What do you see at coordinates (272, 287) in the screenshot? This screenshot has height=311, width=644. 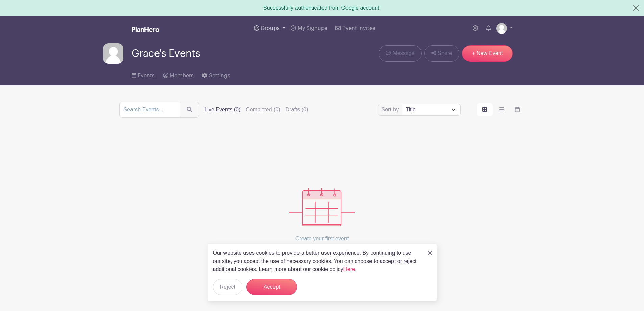 I see `button: Accept` at bounding box center [272, 287].